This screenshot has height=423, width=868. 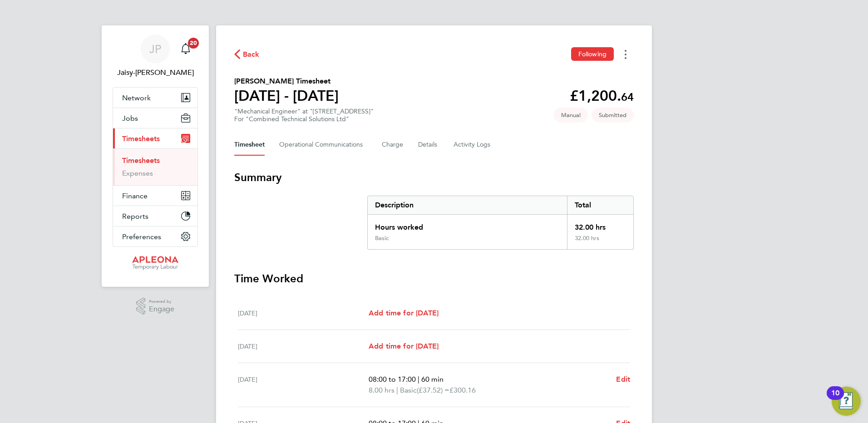 What do you see at coordinates (194, 43) in the screenshot?
I see `span: 20` at bounding box center [194, 43].